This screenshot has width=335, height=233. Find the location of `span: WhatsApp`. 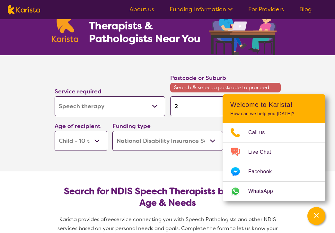

span: WhatsApp is located at coordinates (265, 192).